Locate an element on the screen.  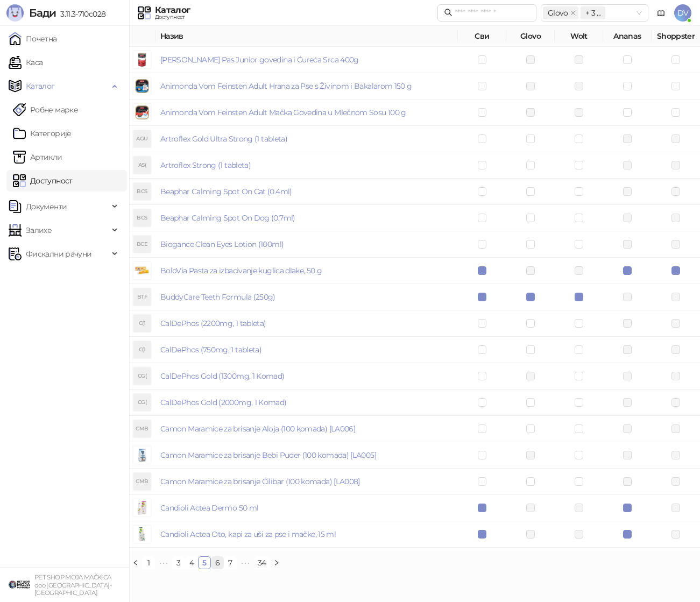
a: Документација is located at coordinates (661, 13).